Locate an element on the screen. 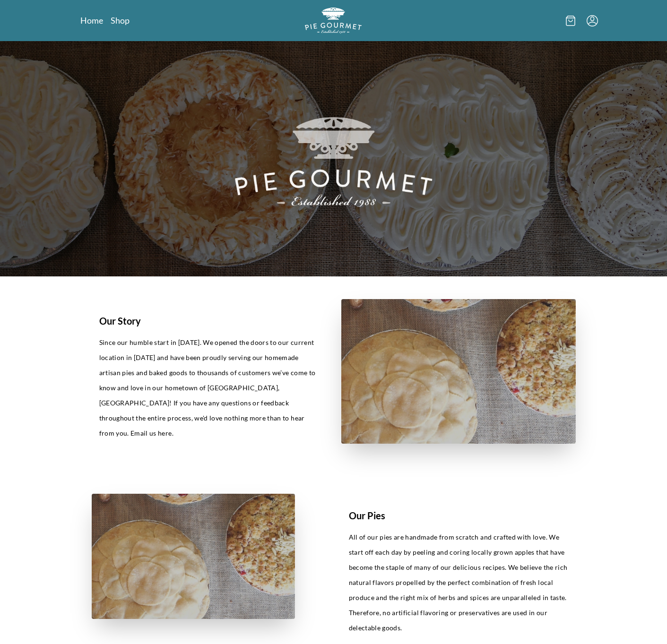  img: pies is located at coordinates (193, 556).